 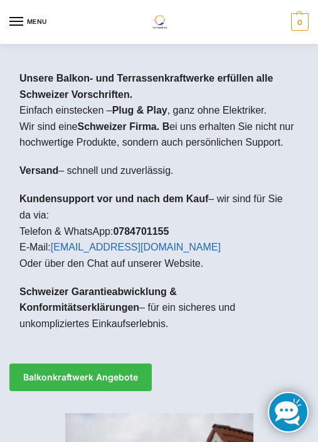 I want to click on a: 0, so click(x=298, y=22).